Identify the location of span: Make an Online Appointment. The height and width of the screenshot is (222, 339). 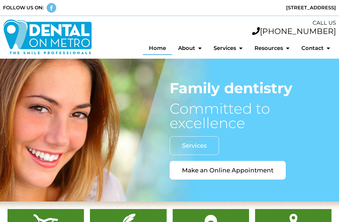
(228, 170).